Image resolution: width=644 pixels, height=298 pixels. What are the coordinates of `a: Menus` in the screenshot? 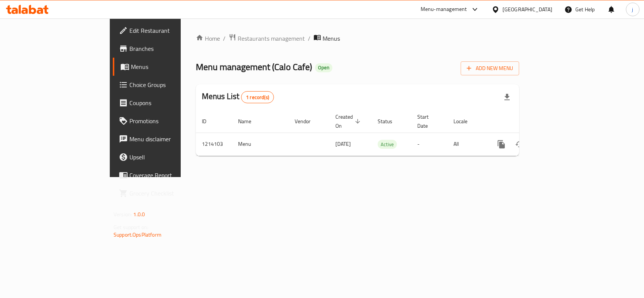 It's located at (165, 67).